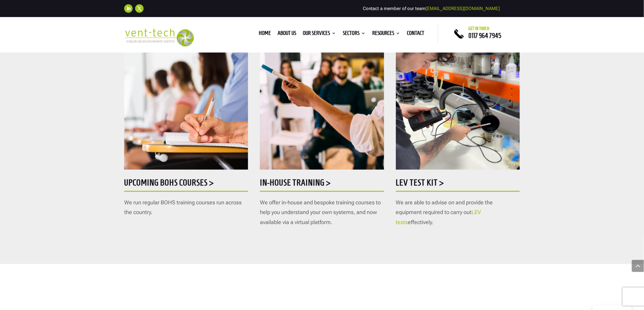 This screenshot has width=644, height=310. Describe the element at coordinates (319, 34) in the screenshot. I see `a: Our Services` at that location.